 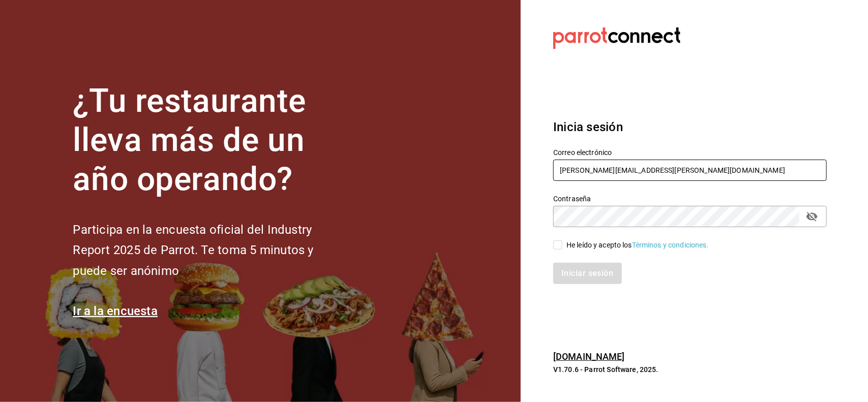 What do you see at coordinates (690, 127) in the screenshot?
I see `h3: Inicia sesión` at bounding box center [690, 127].